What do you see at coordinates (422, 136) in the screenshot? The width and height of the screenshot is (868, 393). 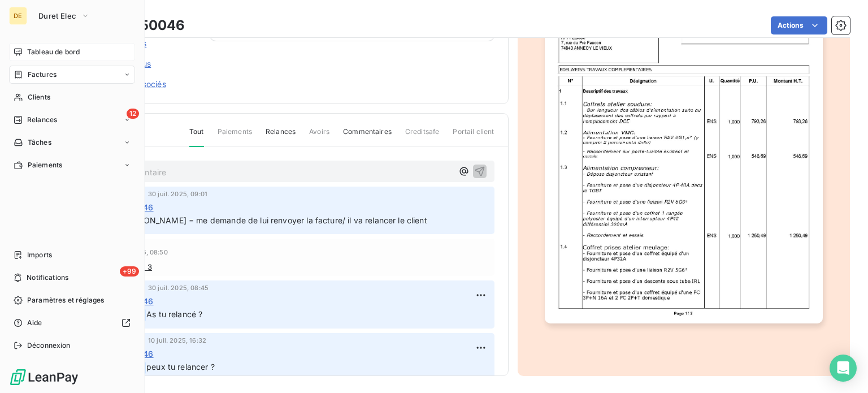 I see `span: Creditsafe` at bounding box center [422, 136].